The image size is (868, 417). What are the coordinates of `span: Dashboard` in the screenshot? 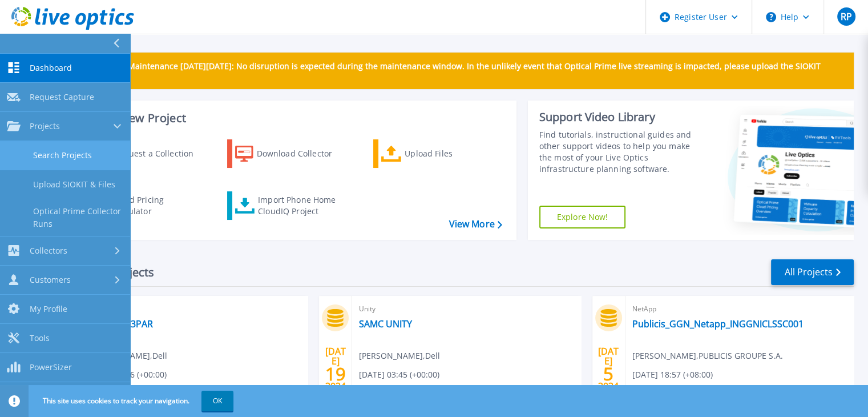 It's located at (51, 68).